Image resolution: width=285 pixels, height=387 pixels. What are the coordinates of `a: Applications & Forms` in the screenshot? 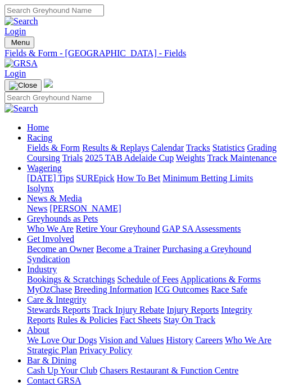 It's located at (221, 279).